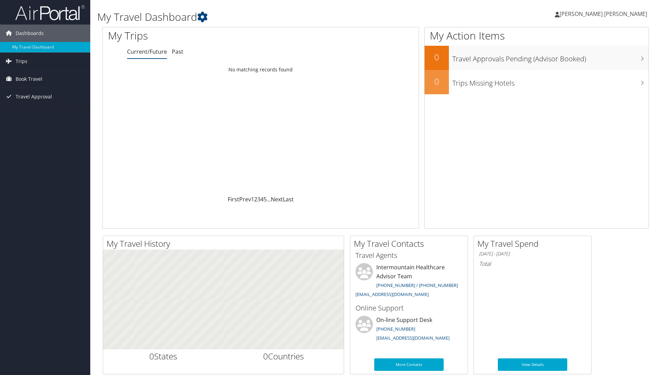  What do you see at coordinates (163, 357) in the screenshot?
I see `h2: States` at bounding box center [163, 357].